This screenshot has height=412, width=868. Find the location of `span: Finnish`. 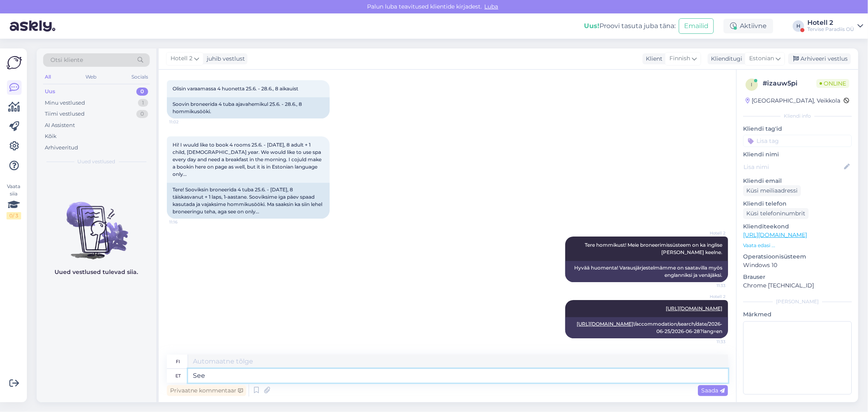

span: Finnish is located at coordinates (679, 59).